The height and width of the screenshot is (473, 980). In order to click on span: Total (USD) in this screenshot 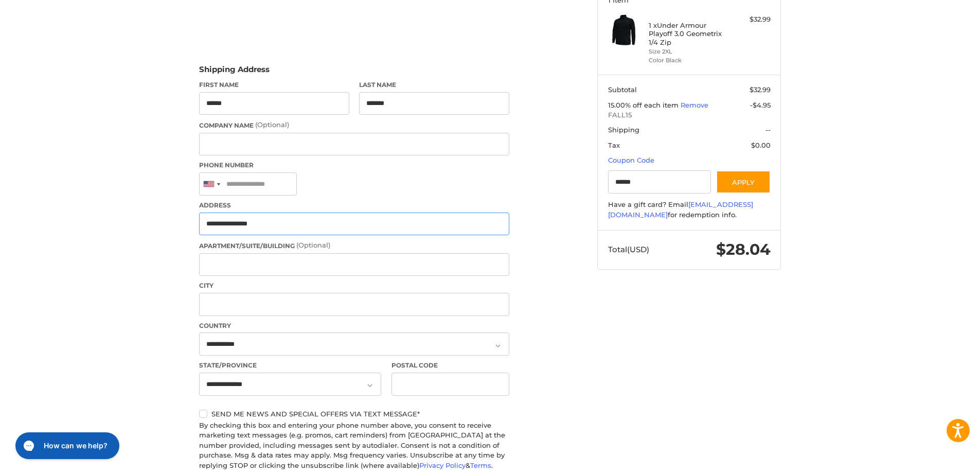, I will do `click(628, 249)`.